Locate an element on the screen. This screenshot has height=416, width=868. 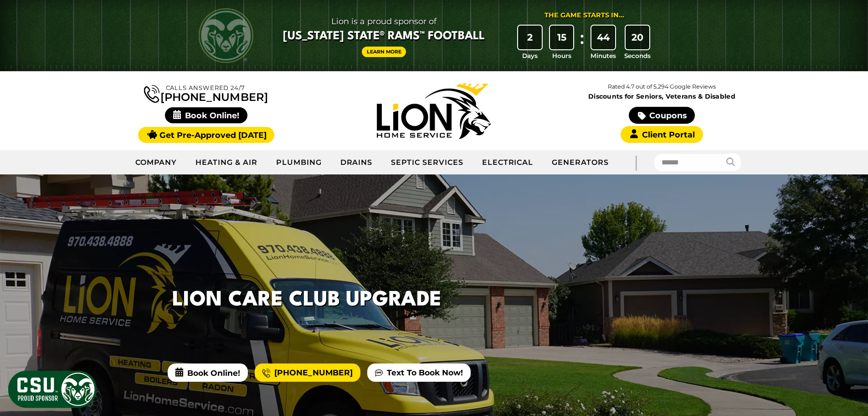
a: Drains is located at coordinates (357, 162).